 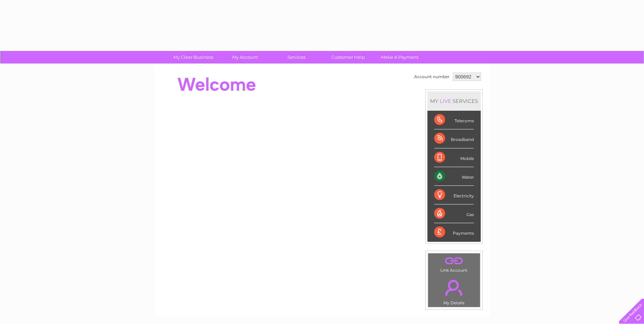 I want to click on div: Electricity, so click(x=454, y=195).